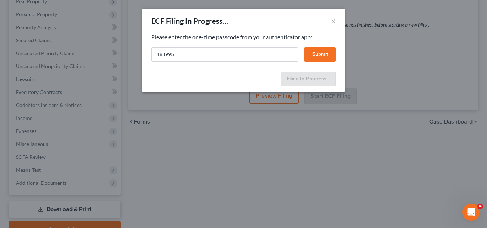  I want to click on p: Please enter the one-time passcode from your authenticator app:, so click(243, 37).